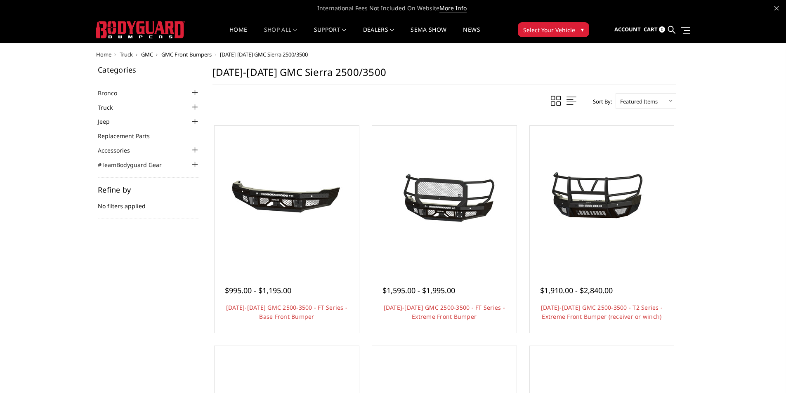  What do you see at coordinates (650, 29) in the screenshot?
I see `span: Cart` at bounding box center [650, 29].